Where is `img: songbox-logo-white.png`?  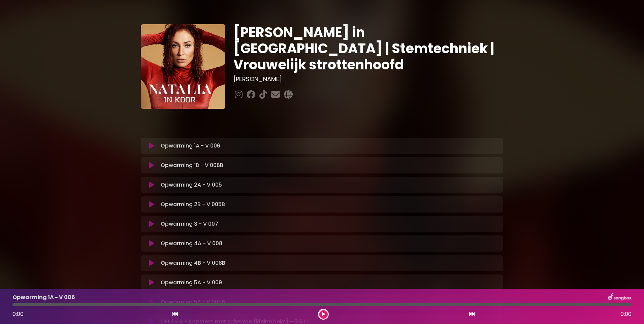
img: songbox-logo-white.png is located at coordinates (620, 297).